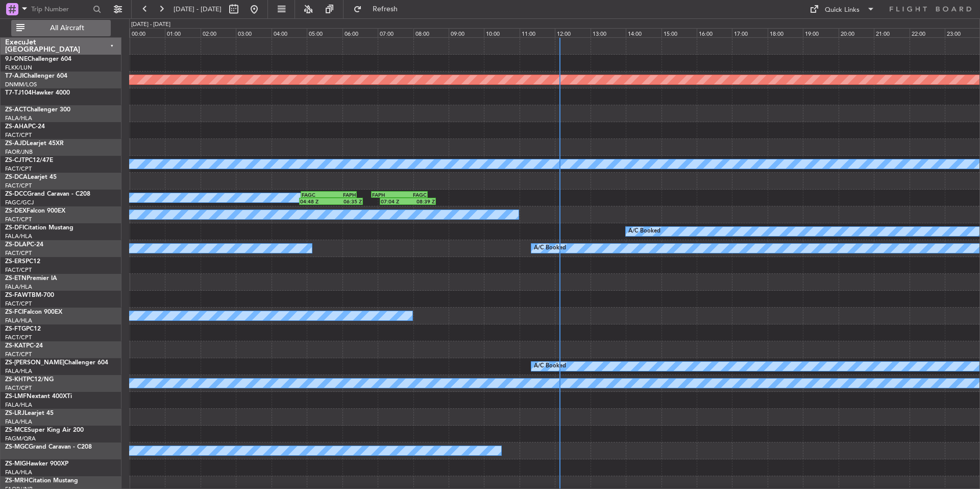 This screenshot has height=489, width=980. I want to click on a: ZS-FAWTBM-700, so click(29, 295).